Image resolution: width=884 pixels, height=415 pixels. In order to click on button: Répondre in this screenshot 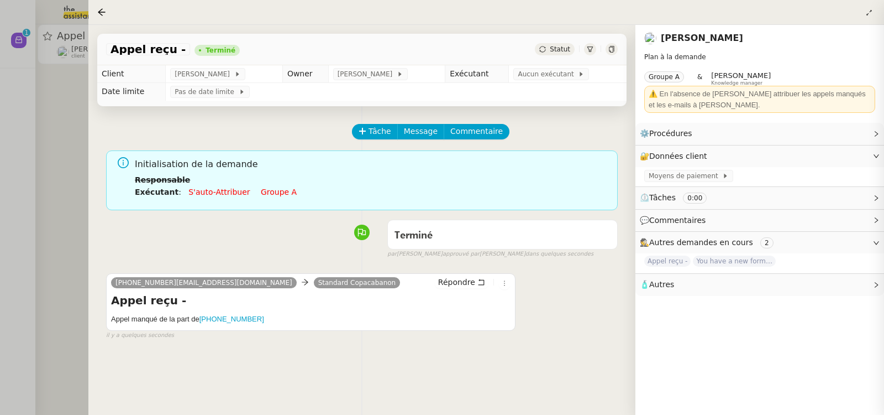, I will do `click(461, 282)`.